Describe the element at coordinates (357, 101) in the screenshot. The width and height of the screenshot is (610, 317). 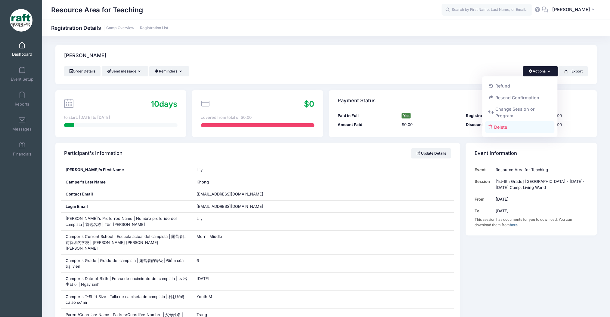
I see `h4: Payment Status` at that location.